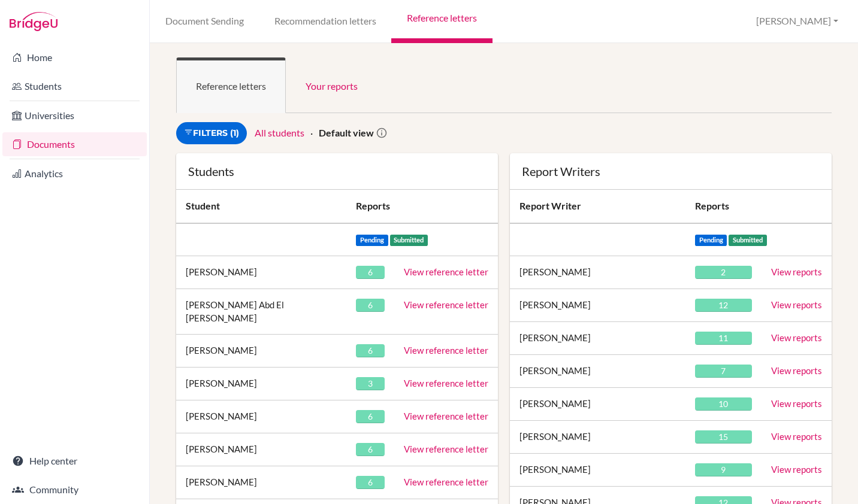  What do you see at coordinates (723, 470) in the screenshot?
I see `div: 9` at bounding box center [723, 470].